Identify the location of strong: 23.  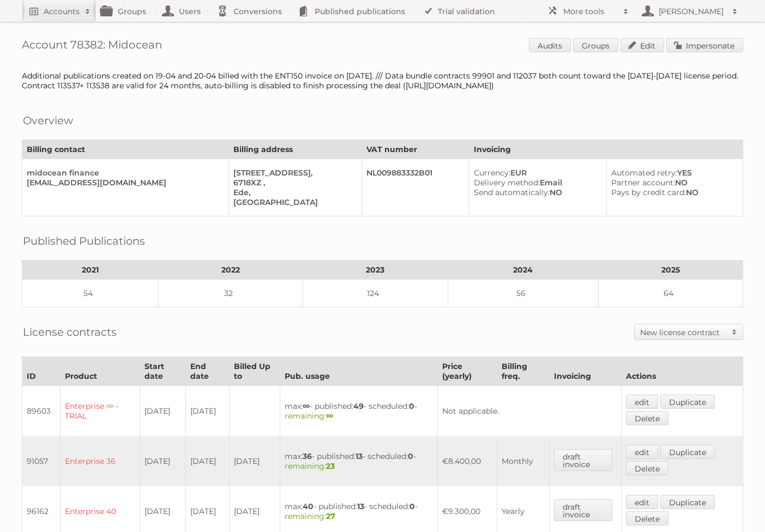
(331, 466).